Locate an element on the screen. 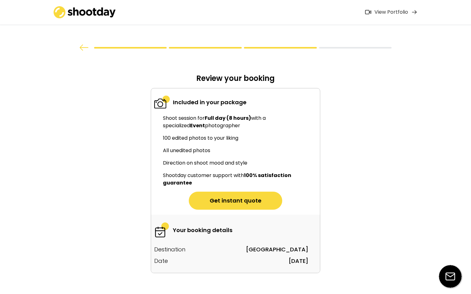 The height and width of the screenshot is (294, 471). div: Direction on shoot mood and style is located at coordinates (240, 163).